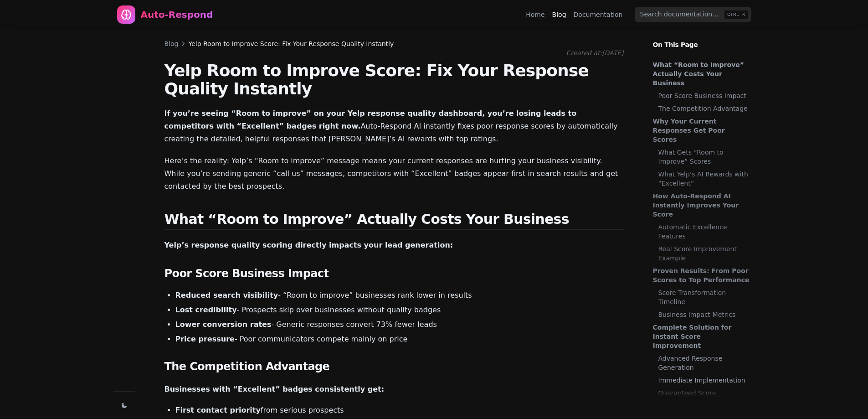 This screenshot has height=419, width=868. What do you see at coordinates (704, 39) in the screenshot?
I see `p: On This Page` at bounding box center [704, 39].